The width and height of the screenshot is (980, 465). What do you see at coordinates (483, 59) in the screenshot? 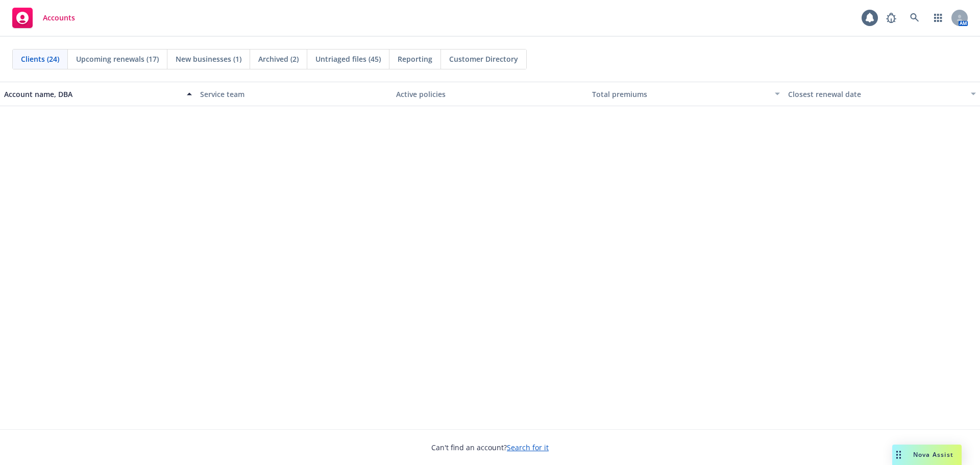
I see `span: Customer Directory` at bounding box center [483, 59].